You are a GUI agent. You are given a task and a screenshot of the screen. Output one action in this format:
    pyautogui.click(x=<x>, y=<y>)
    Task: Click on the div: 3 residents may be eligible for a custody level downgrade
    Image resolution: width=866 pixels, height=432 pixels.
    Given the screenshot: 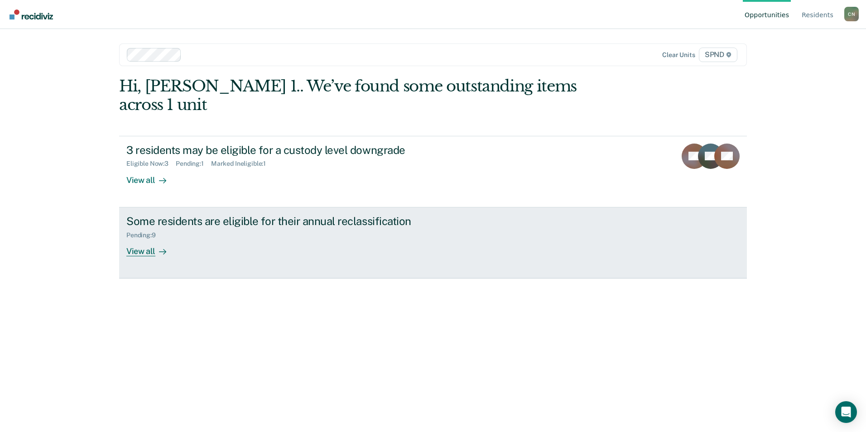 What is the action you would take?
    pyautogui.click(x=285, y=150)
    